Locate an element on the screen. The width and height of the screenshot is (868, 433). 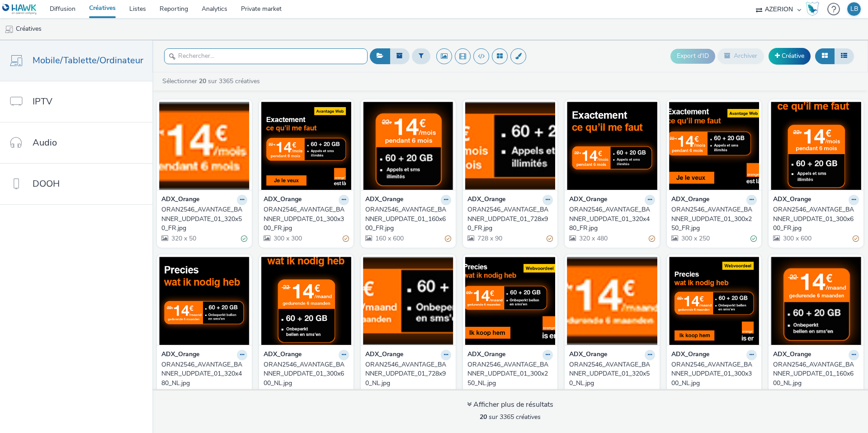
span: 300 x 250 is located at coordinates (695, 238).